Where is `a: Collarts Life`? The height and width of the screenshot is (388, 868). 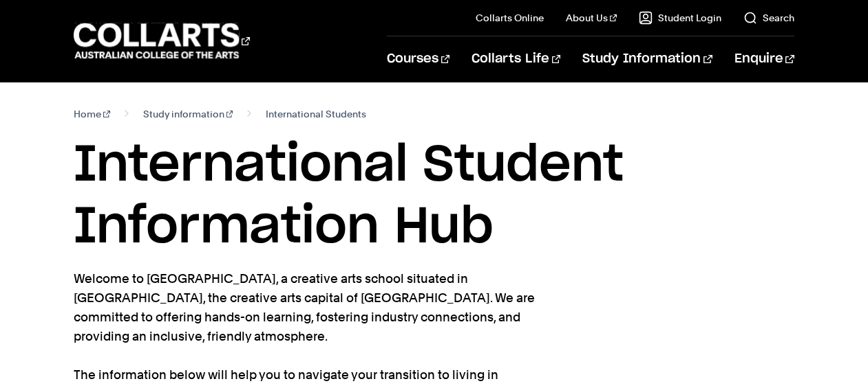 a: Collarts Life is located at coordinates (515, 59).